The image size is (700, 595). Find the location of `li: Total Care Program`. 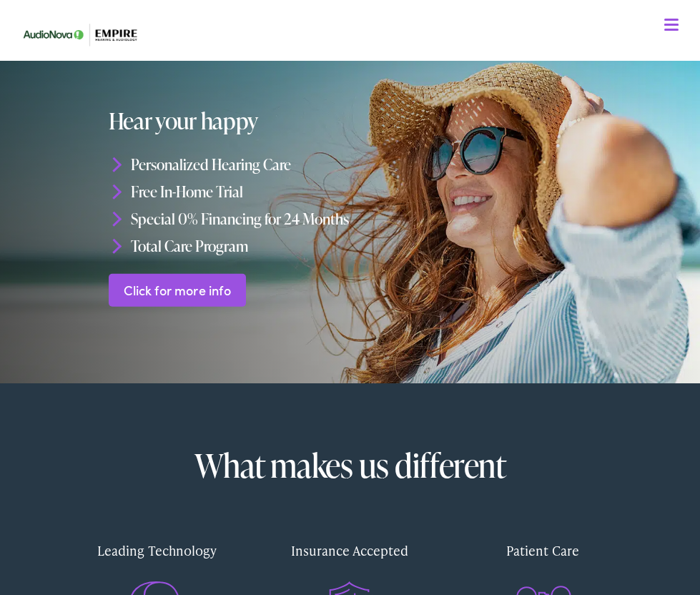

li: Total Care Program is located at coordinates (353, 246).